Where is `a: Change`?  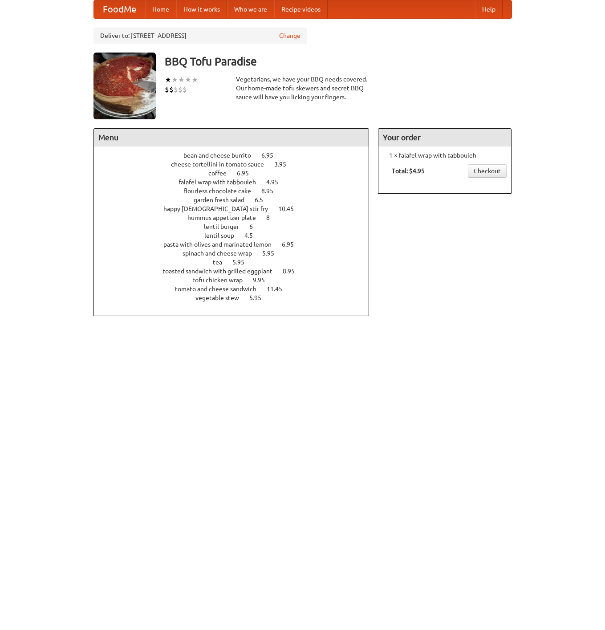 a: Change is located at coordinates (290, 36).